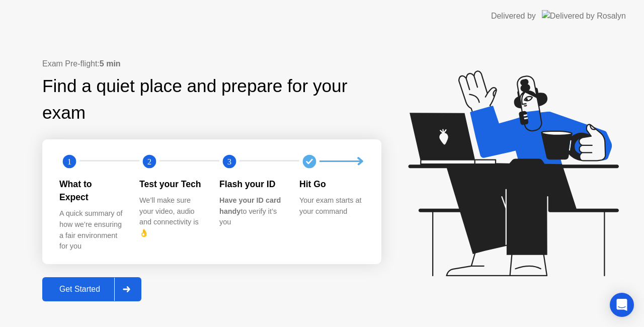 The height and width of the screenshot is (327, 644). I want to click on div: Get Started, so click(79, 290).